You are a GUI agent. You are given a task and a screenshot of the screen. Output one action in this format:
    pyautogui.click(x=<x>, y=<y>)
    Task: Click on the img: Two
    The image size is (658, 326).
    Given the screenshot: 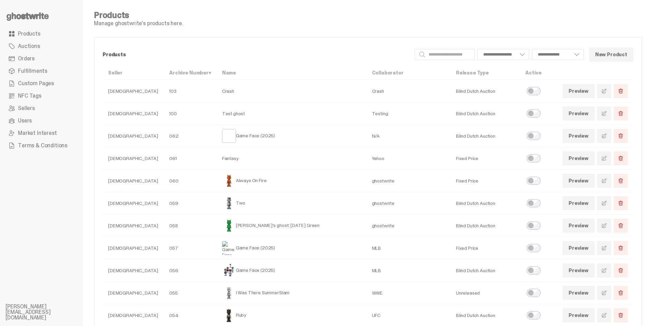 What is the action you would take?
    pyautogui.click(x=229, y=203)
    